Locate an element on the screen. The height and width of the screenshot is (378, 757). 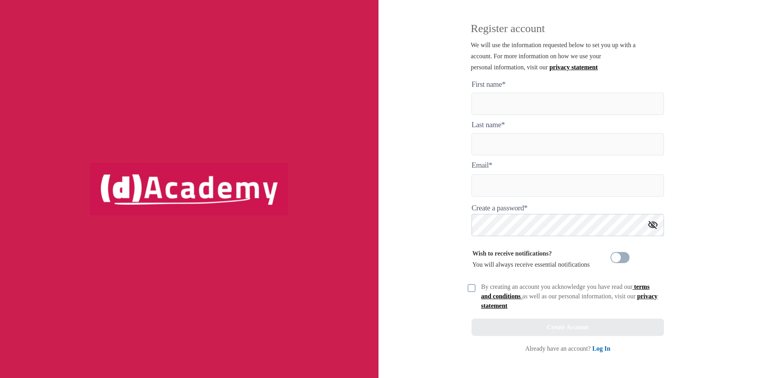
div: You will always receive essential notifications is located at coordinates (531, 259).